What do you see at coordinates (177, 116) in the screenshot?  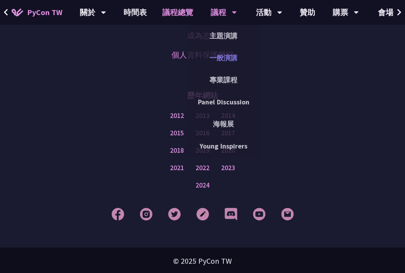 I see `a: 2012` at bounding box center [177, 116].